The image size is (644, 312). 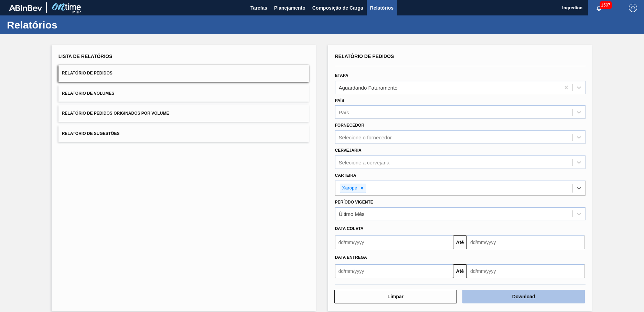 What do you see at coordinates (368, 87) in the screenshot?
I see `div: Aguardando Faturamento` at bounding box center [368, 87].